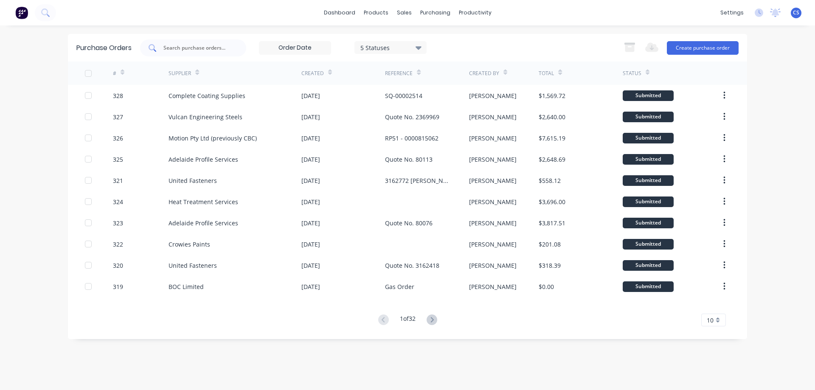  I want to click on div: 320, so click(118, 265).